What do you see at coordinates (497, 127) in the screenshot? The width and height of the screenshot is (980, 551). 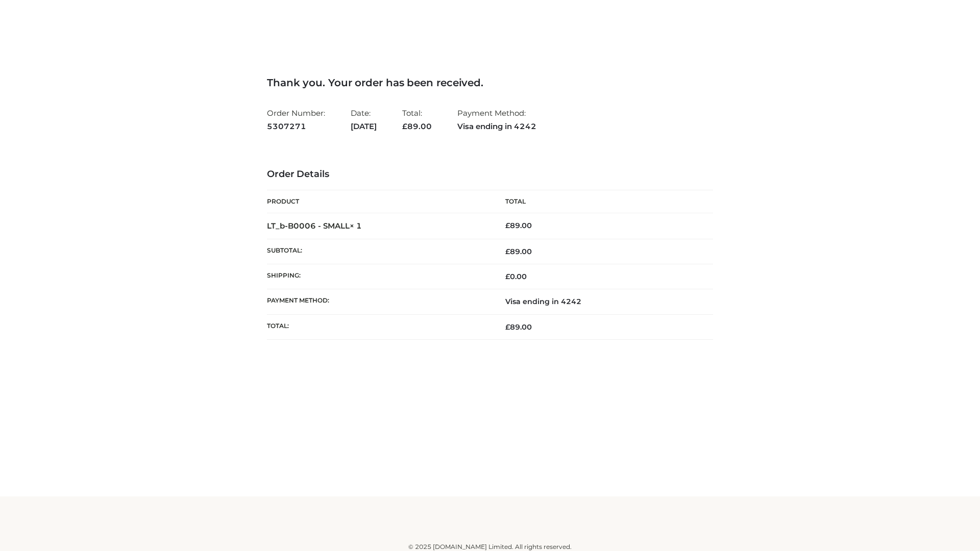 I see `strong: Visa ending in 4242` at bounding box center [497, 127].